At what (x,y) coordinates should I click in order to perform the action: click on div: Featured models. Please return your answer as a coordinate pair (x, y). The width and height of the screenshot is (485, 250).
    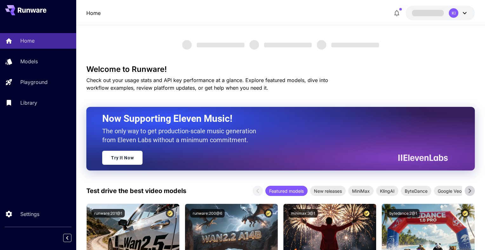
    Looking at the image, I should click on (286, 191).